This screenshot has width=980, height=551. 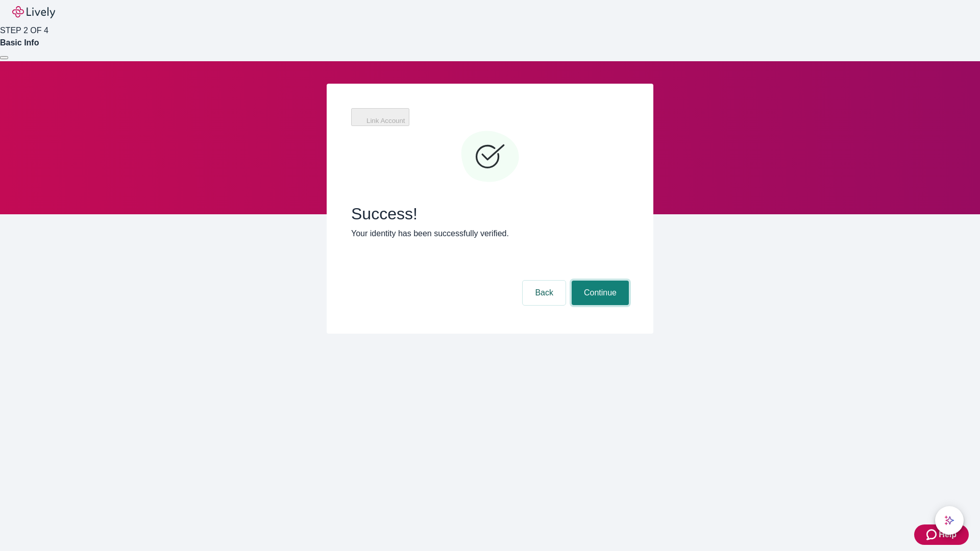 I want to click on button: chat, so click(x=949, y=520).